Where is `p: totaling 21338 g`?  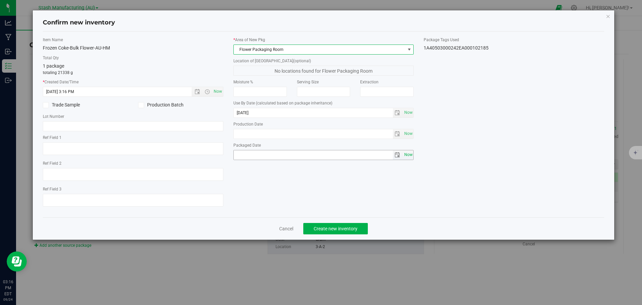
p: totaling 21338 g is located at coordinates (133, 73).